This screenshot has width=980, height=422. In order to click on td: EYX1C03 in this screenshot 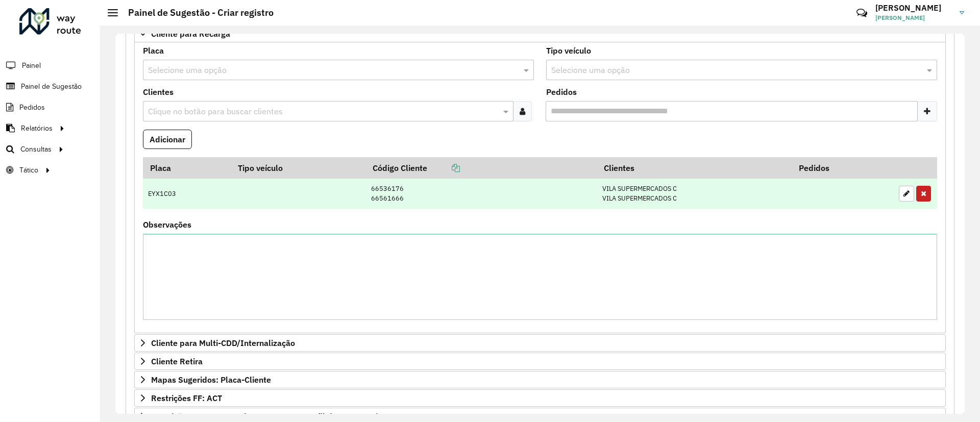, I will do `click(187, 193)`.